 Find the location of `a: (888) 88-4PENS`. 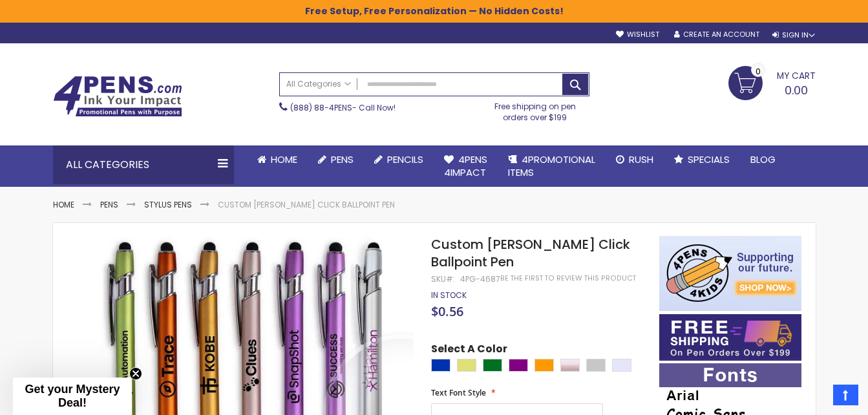

a: (888) 88-4PENS is located at coordinates (322, 107).